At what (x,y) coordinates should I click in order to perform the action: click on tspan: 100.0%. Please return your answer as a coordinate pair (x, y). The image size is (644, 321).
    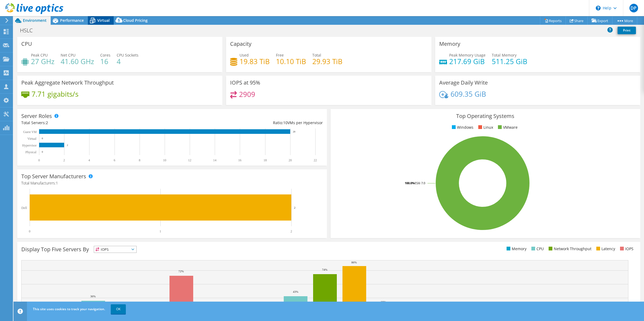
    Looking at the image, I should click on (410, 183).